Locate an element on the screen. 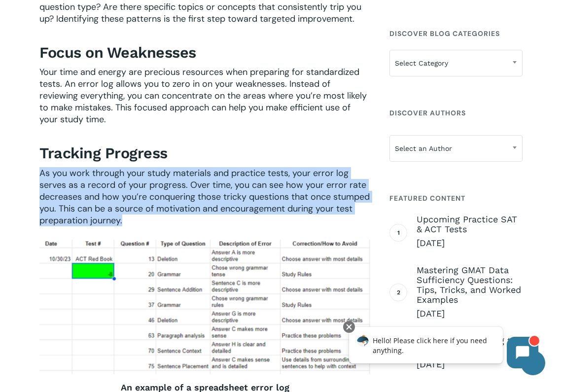 The width and height of the screenshot is (562, 392). strong: Focus on Weaknesses is located at coordinates (118, 52).